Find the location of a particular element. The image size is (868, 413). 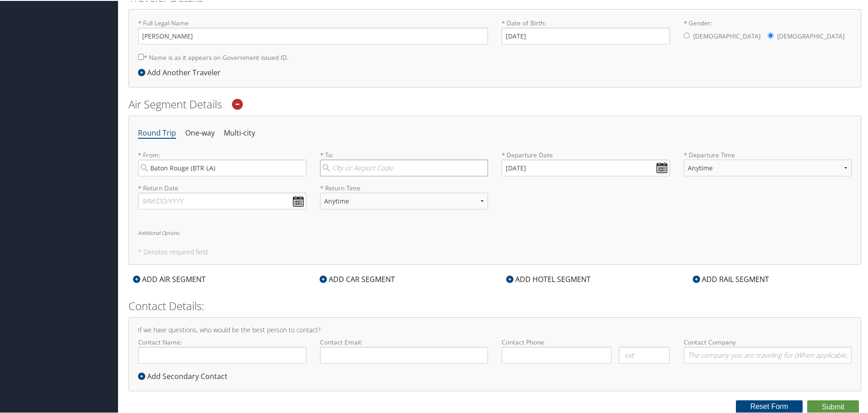

label: Contact Phone is located at coordinates (586, 341).